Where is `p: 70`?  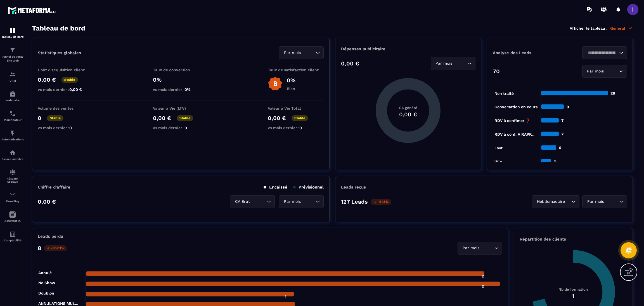 p: 70 is located at coordinates (496, 71).